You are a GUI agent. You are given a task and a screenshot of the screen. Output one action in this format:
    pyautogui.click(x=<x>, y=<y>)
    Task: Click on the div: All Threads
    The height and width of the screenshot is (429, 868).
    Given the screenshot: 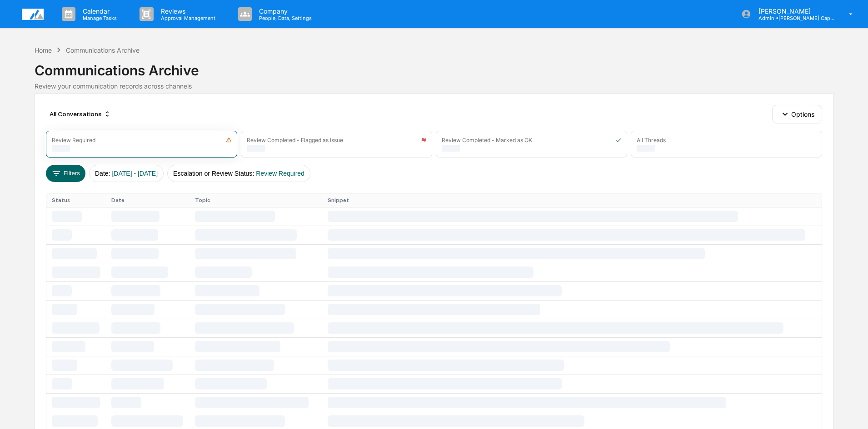 What is the action you would take?
    pyautogui.click(x=651, y=140)
    